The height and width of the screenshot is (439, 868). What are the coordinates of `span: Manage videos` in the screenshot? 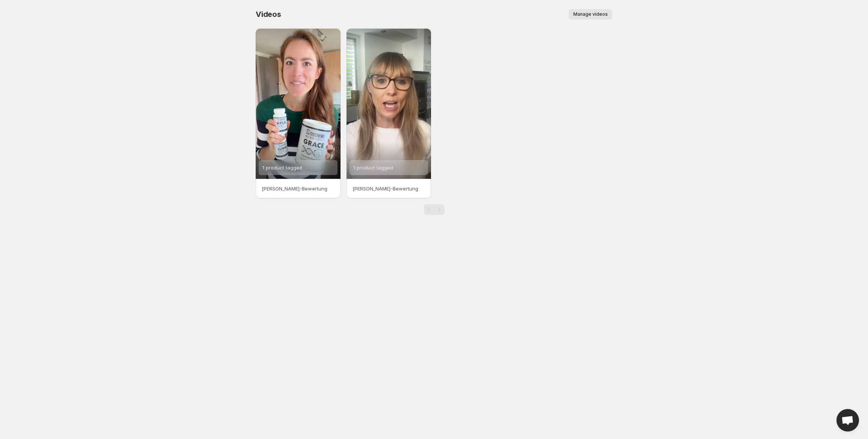 It's located at (591, 14).